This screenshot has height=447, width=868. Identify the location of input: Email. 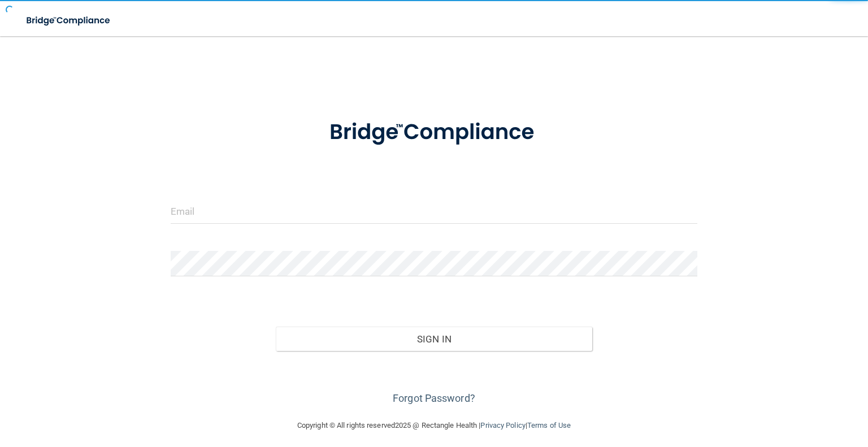
(434, 211).